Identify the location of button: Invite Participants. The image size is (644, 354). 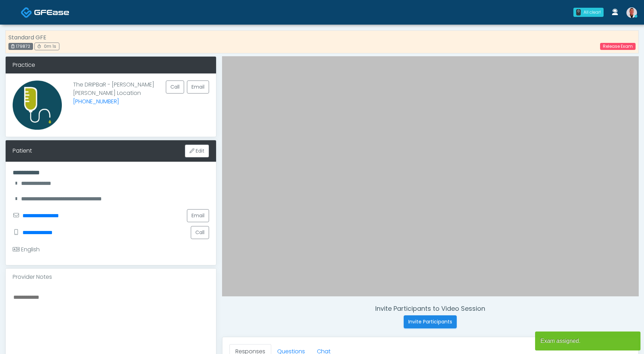
(430, 322).